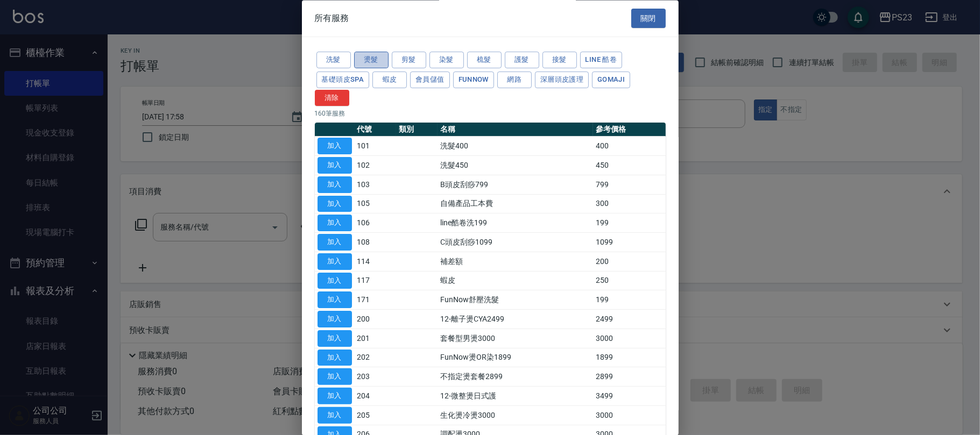  I want to click on td: 250, so click(629, 281).